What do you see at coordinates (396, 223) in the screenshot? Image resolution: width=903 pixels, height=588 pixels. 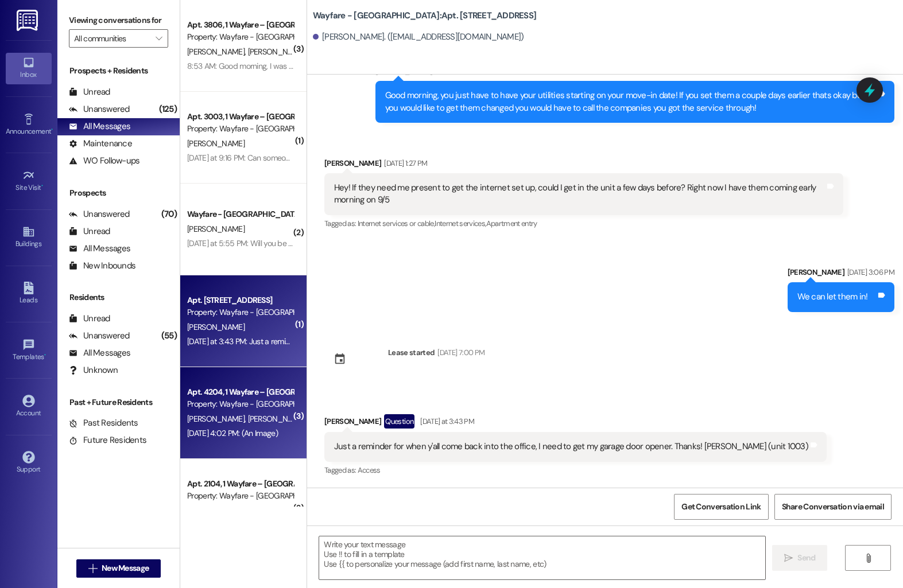 I see `span: Internet services or cable ,` at bounding box center [396, 223].